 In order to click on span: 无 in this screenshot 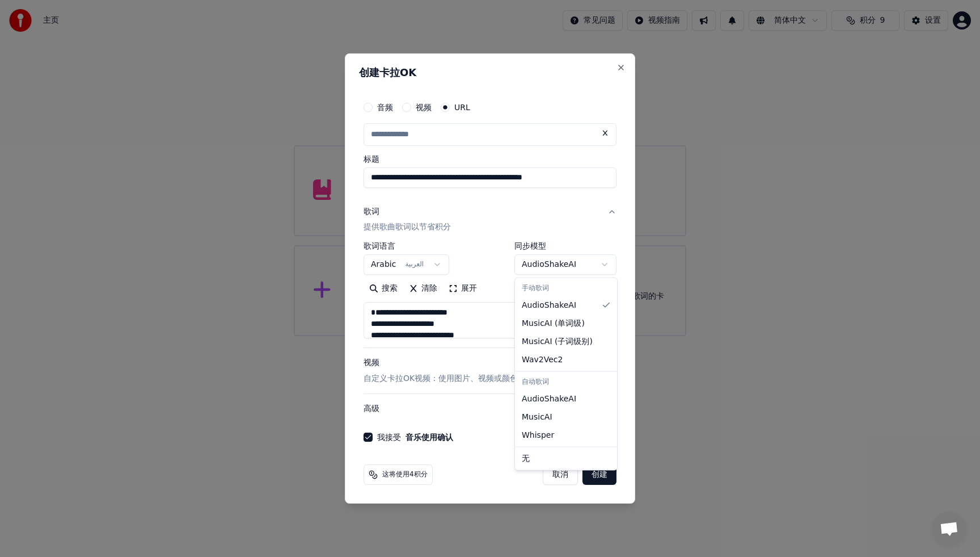, I will do `click(526, 458)`.